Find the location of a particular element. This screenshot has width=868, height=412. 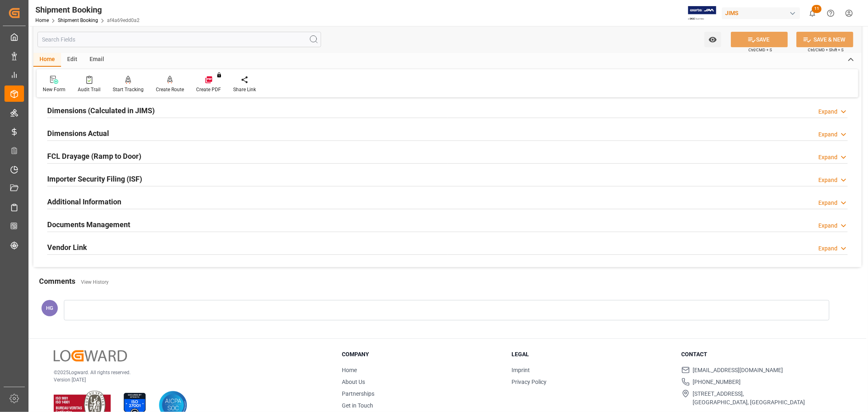

div: Create Route is located at coordinates (170, 89).